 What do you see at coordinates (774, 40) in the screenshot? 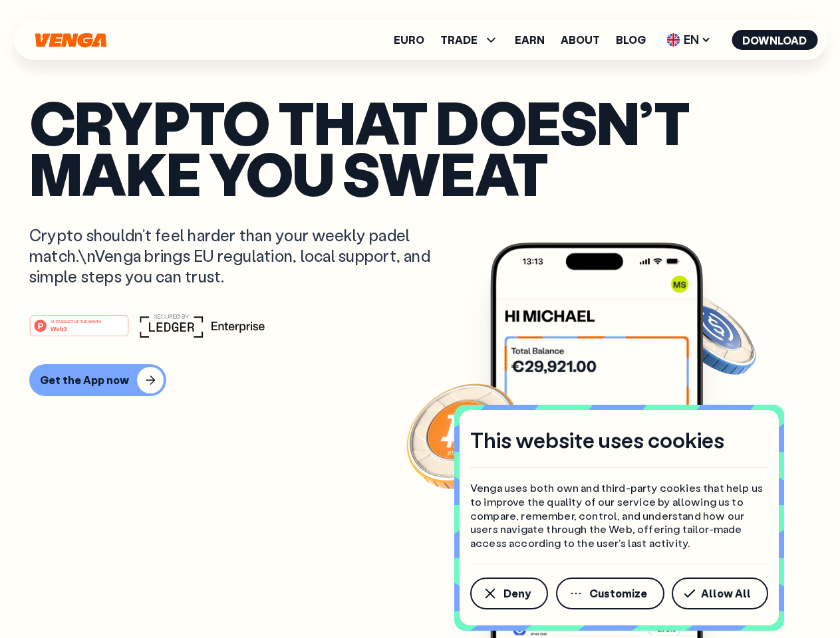
I see `a: Download` at bounding box center [774, 40].